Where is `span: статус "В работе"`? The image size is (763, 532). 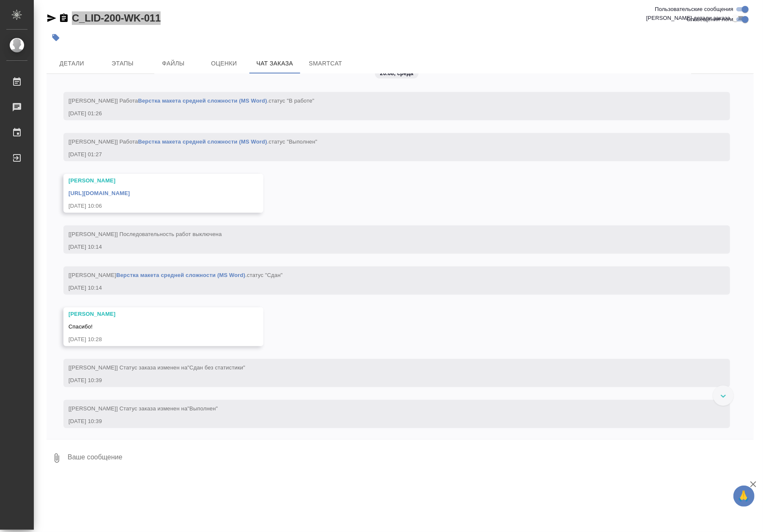
span: статус "В работе" is located at coordinates (292, 100).